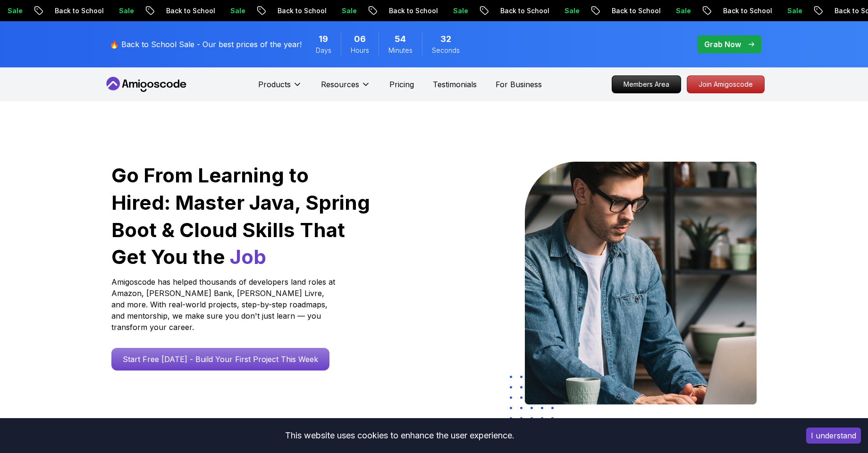 The image size is (868, 453). Describe the element at coordinates (646, 84) in the screenshot. I see `a: Members Area` at that location.